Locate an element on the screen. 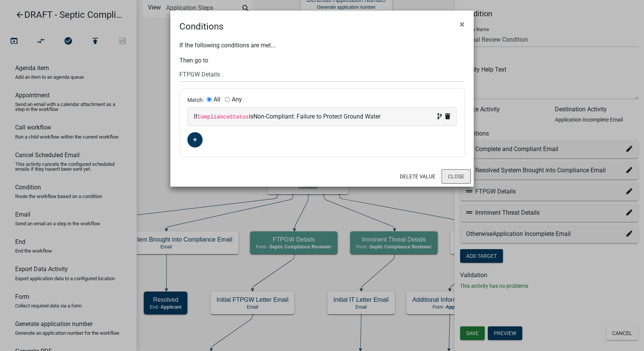  div: If is is located at coordinates (322, 117).